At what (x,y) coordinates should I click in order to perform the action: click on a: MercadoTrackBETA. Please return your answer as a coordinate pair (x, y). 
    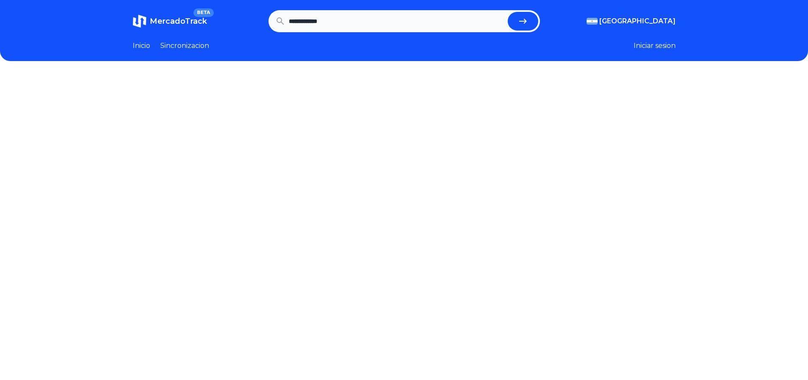
    Looking at the image, I should click on (170, 21).